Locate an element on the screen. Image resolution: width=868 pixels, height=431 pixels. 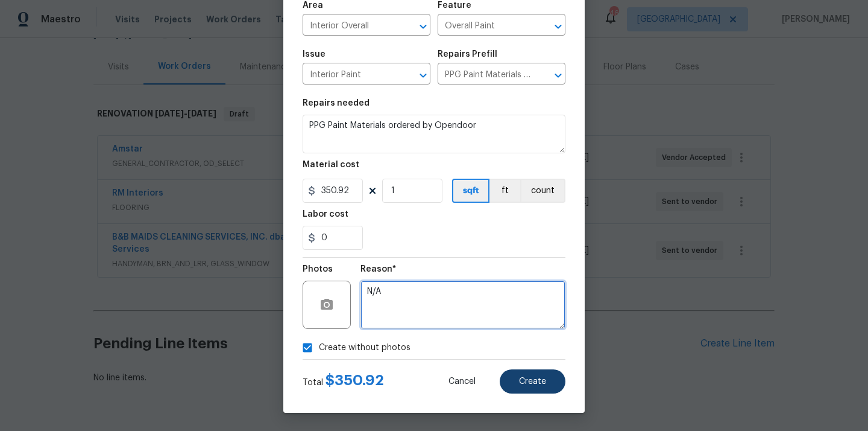
h5: Reason* is located at coordinates (378, 270).